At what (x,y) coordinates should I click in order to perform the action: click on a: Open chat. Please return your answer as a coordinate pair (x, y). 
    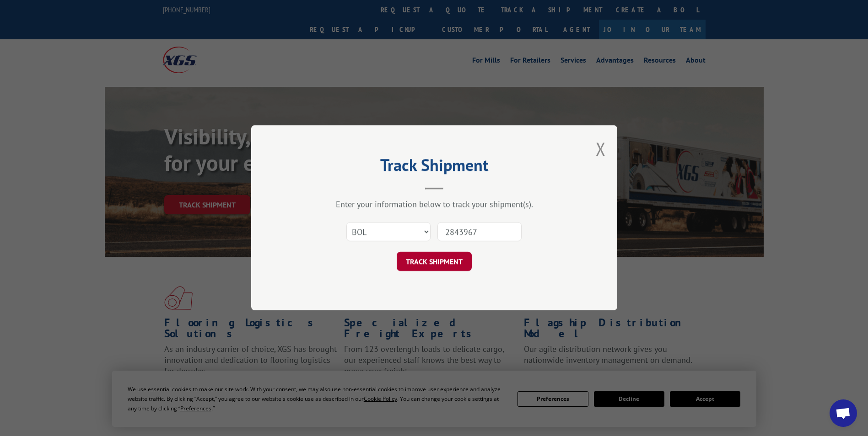
    Looking at the image, I should click on (844, 414).